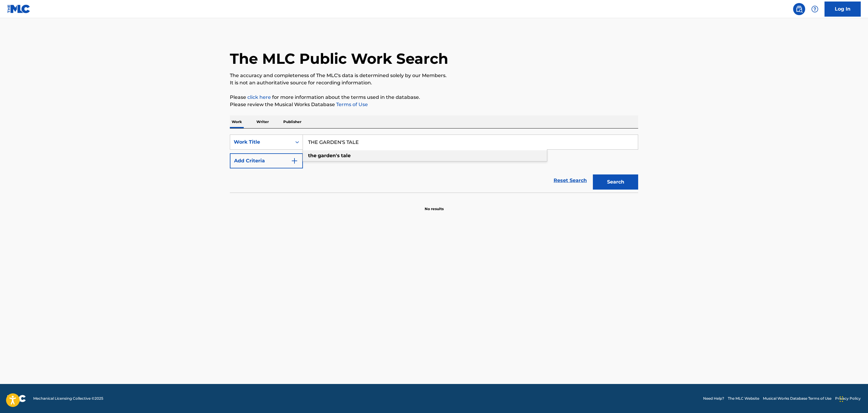  What do you see at coordinates (434, 105) in the screenshot?
I see `p: Please review the Musical Works Database` at bounding box center [434, 105].